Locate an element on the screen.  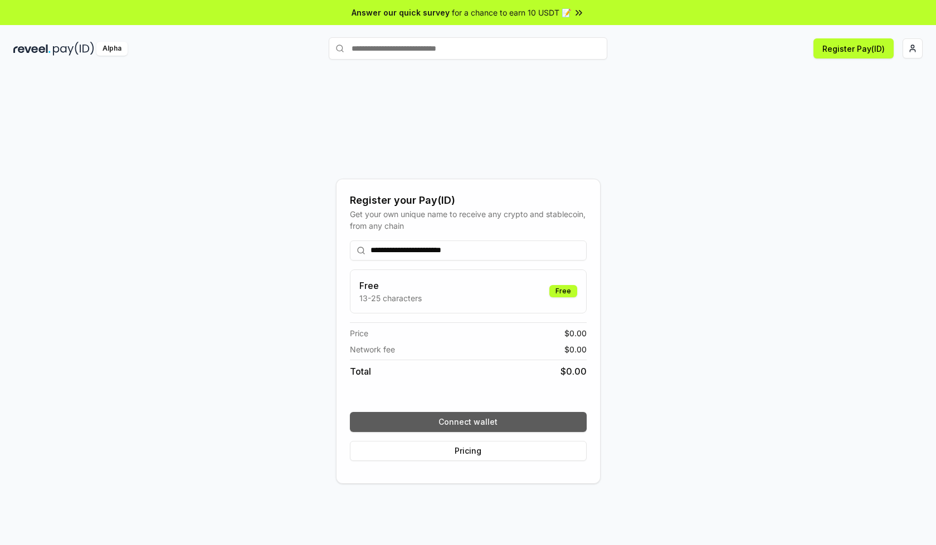
div: Alpha is located at coordinates (112, 48).